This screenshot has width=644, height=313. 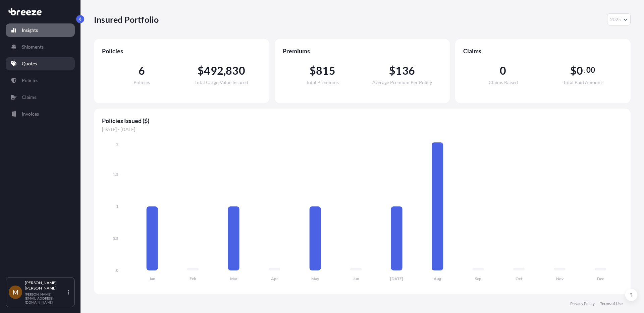 What do you see at coordinates (117, 270) in the screenshot?
I see `tspan: 0` at bounding box center [117, 270].